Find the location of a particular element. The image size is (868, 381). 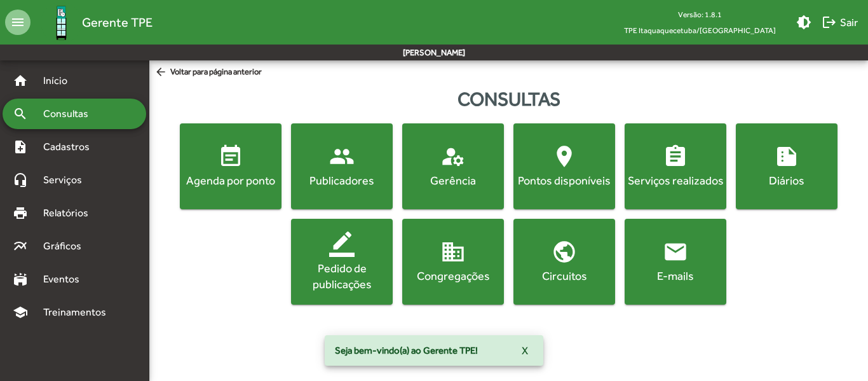

mat-icon: print is located at coordinates (20, 213).